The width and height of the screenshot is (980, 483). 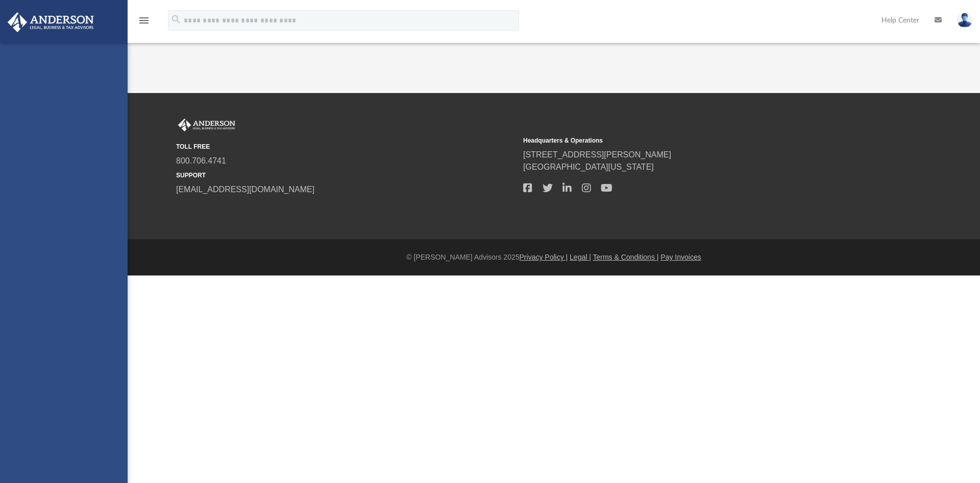 What do you see at coordinates (144, 20) in the screenshot?
I see `i: menu` at bounding box center [144, 20].